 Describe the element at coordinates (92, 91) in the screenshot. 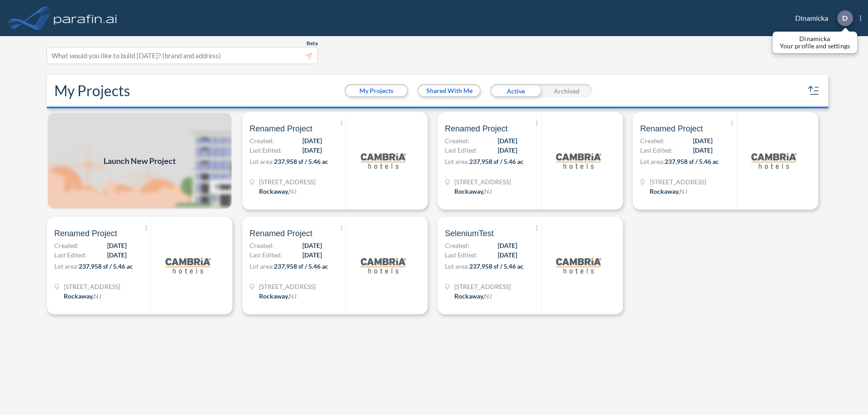

I see `h2: My Projects` at that location.